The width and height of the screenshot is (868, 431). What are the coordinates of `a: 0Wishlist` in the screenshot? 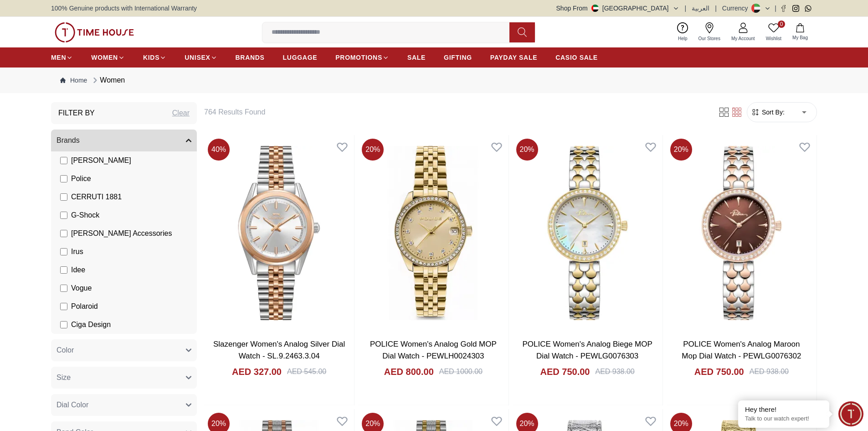 It's located at (774, 32).